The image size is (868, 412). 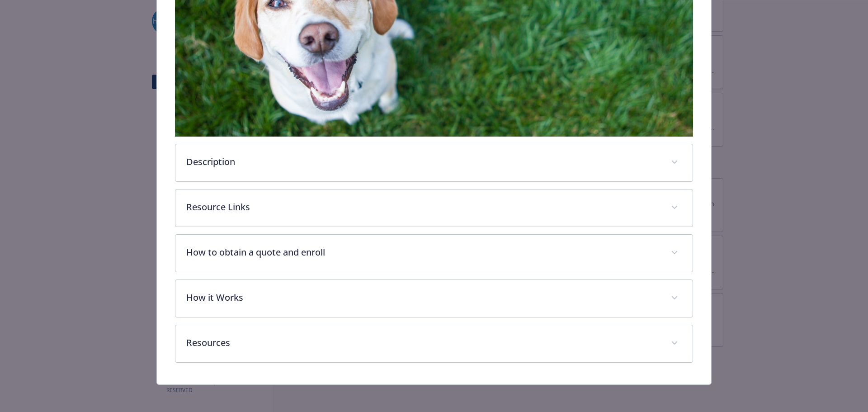 What do you see at coordinates (434, 208) in the screenshot?
I see `div: Resource Links` at bounding box center [434, 208].